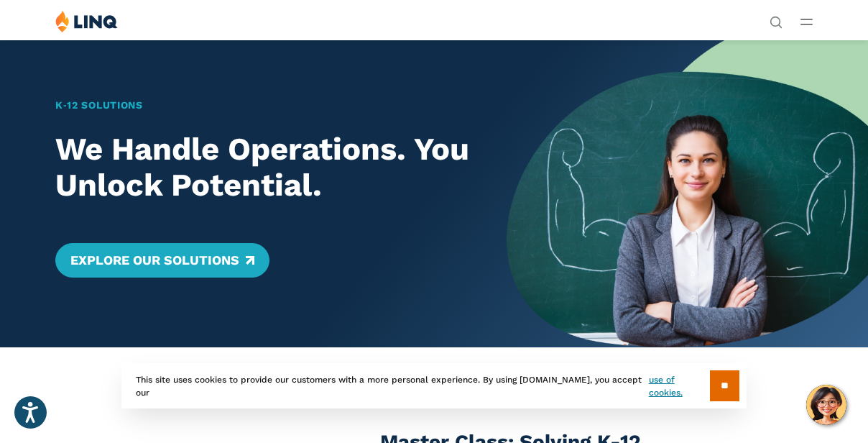 The width and height of the screenshot is (868, 443). Describe the element at coordinates (826, 405) in the screenshot. I see `button: Hello, have a question? Let’s chat.` at that location.